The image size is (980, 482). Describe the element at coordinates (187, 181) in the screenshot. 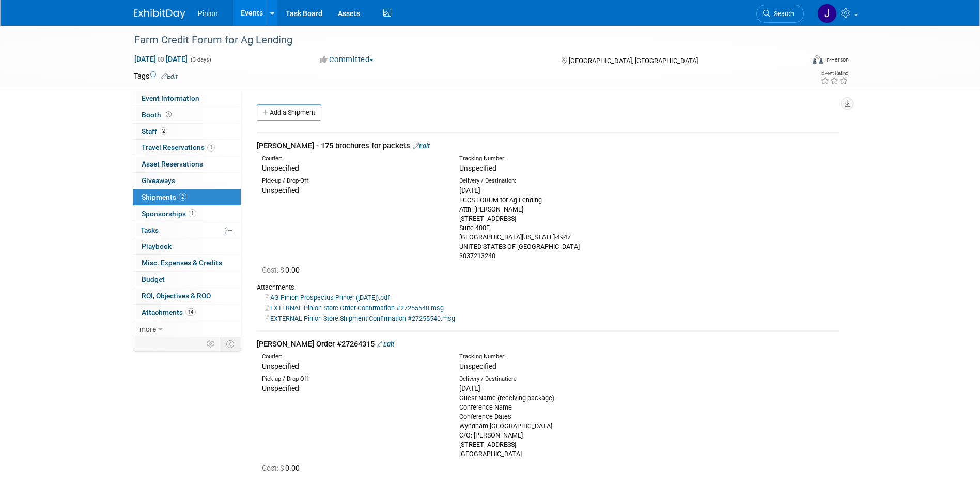

I see `a: Giveaways` at that location.